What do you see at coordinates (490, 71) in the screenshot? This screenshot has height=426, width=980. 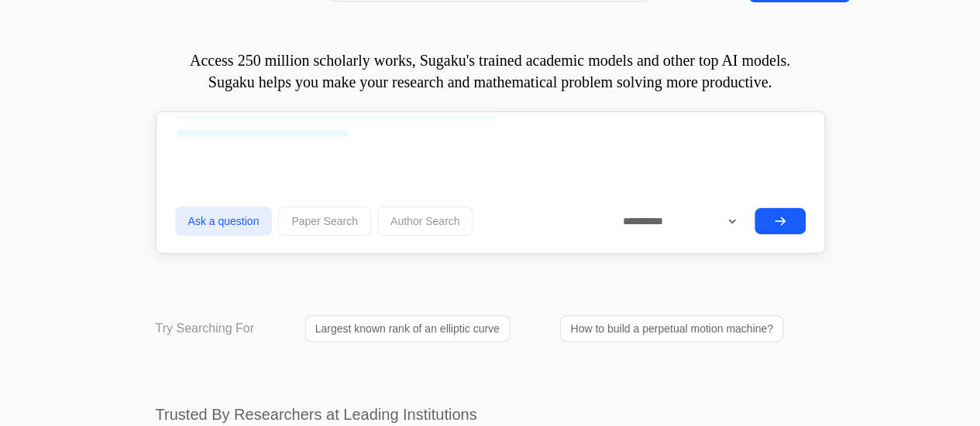 I see `p: Access 250 million scholarly works, Sugaku's trained academic models and other top AI models. Sug...` at bounding box center [490, 71].